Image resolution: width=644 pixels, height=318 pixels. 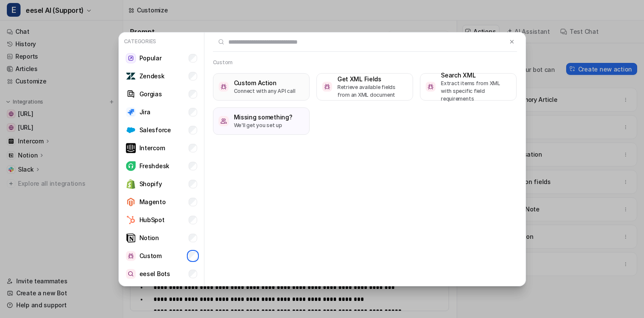 What do you see at coordinates (430, 86) in the screenshot?
I see `img: Search XML` at bounding box center [430, 86].